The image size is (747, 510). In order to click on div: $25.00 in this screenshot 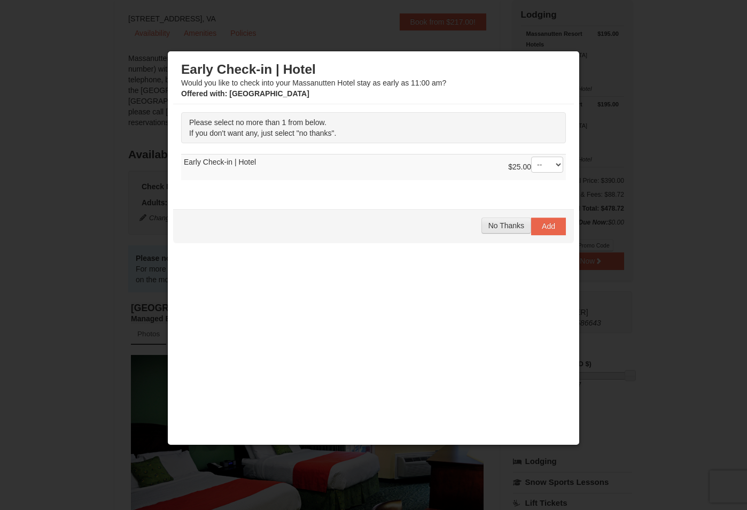, I will do `click(535, 167)`.